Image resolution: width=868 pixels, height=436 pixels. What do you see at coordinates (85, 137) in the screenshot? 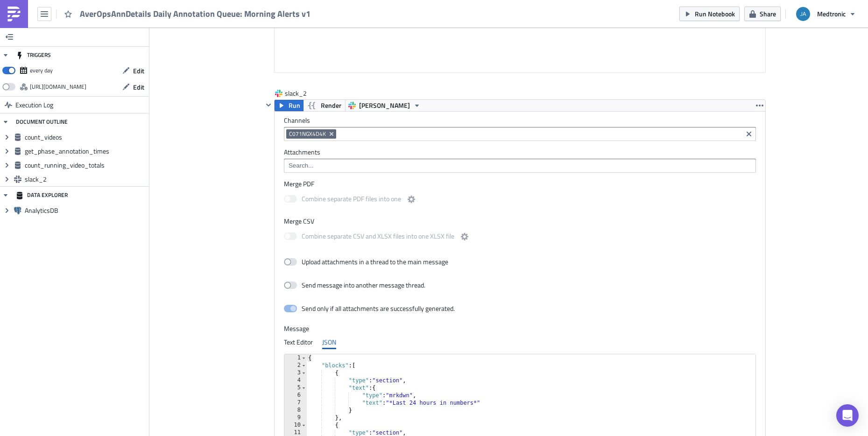
I see `span: count_videos` at bounding box center [85, 137].